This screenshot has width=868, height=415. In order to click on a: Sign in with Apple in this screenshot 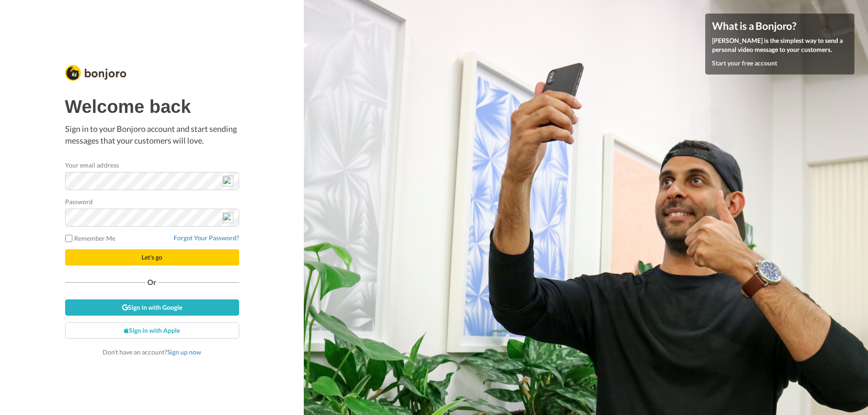, I will do `click(152, 331)`.